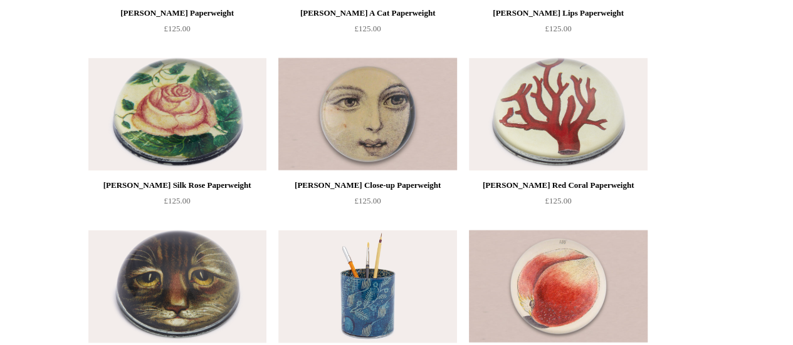 The height and width of the screenshot is (345, 793). What do you see at coordinates (367, 115) in the screenshot?
I see `img: John Derian Close-up Paperweight` at bounding box center [367, 115].